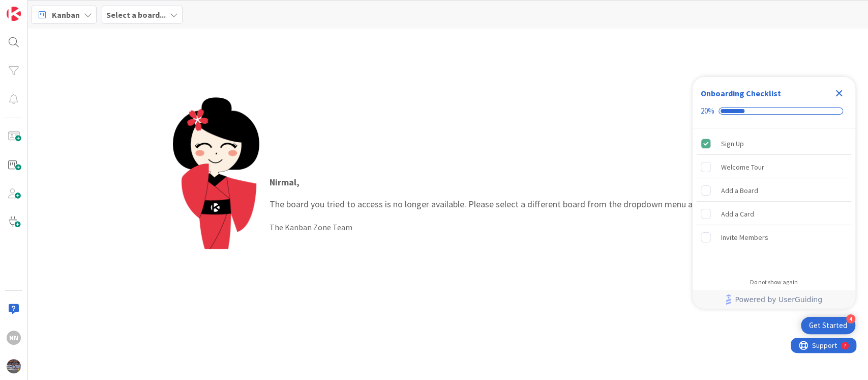  What do you see at coordinates (54, 8) in the screenshot?
I see `div: 7` at bounding box center [54, 8].